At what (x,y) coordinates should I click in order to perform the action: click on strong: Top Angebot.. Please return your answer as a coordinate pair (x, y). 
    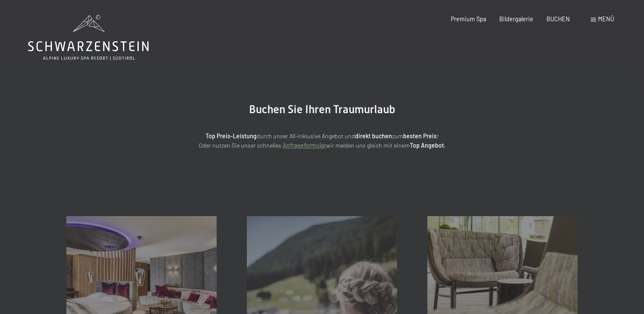
    Looking at the image, I should click on (428, 145).